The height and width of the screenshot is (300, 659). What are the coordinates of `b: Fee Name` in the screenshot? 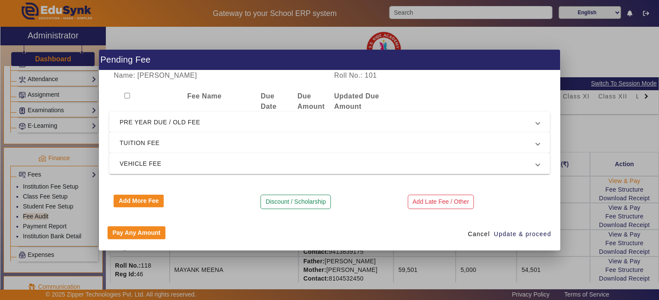 It's located at (204, 96).